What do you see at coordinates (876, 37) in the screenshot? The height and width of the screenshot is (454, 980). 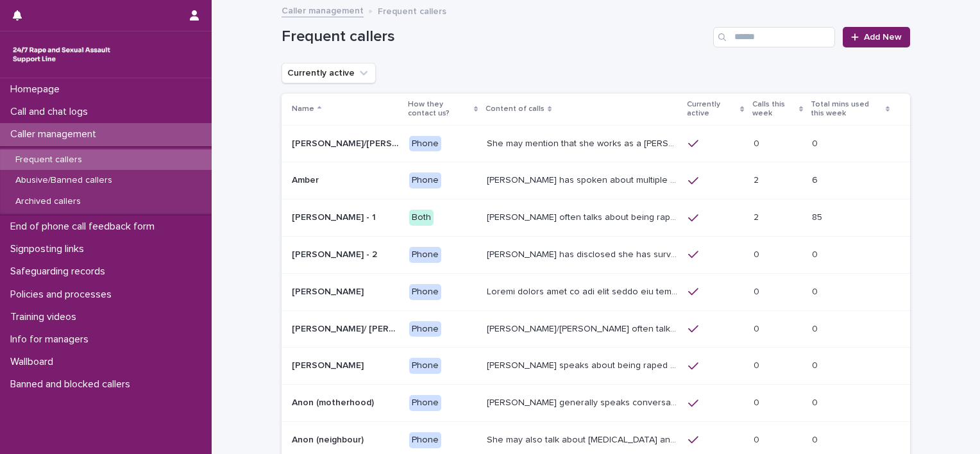 I see `a: Add New` at bounding box center [876, 37].